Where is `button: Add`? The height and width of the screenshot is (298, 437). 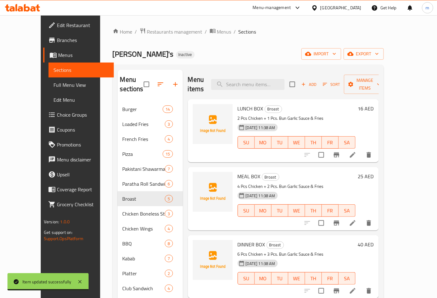 button: Add is located at coordinates (309, 84).